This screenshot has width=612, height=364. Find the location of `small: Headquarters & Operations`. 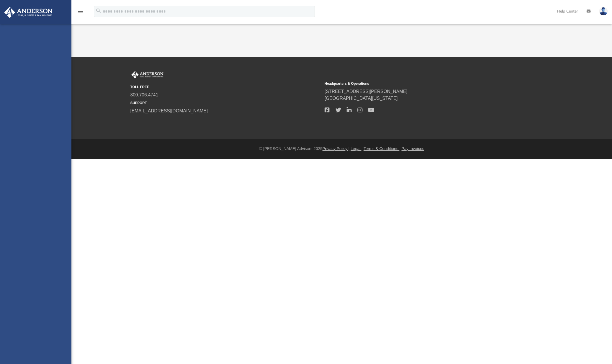

small: Headquarters & Operations is located at coordinates (420, 84).